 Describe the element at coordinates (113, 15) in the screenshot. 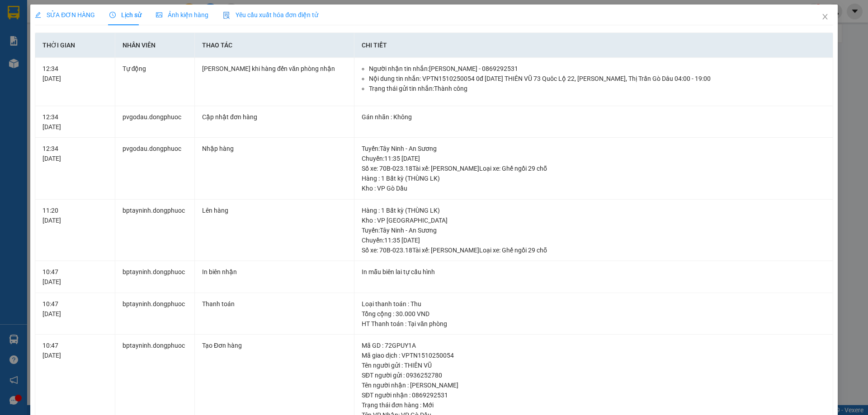

I see `span: clock-circle` at that location.